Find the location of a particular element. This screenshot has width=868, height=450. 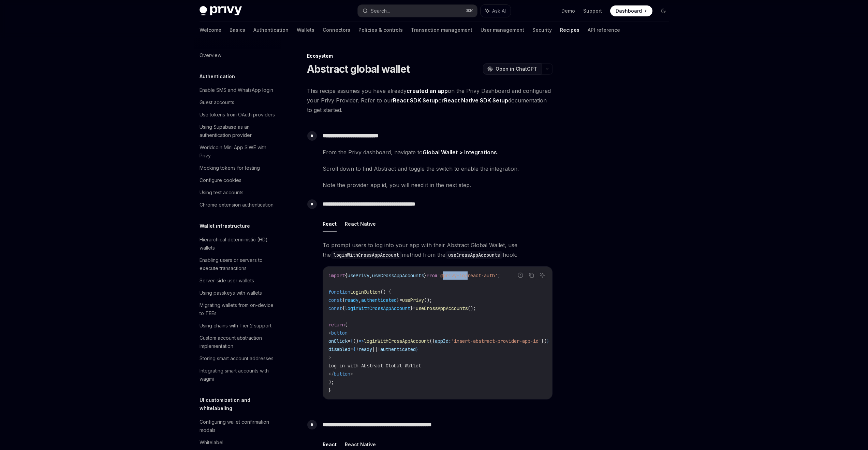

div: Worldcoin Mini App SIWE with Privy is located at coordinates (239, 152).